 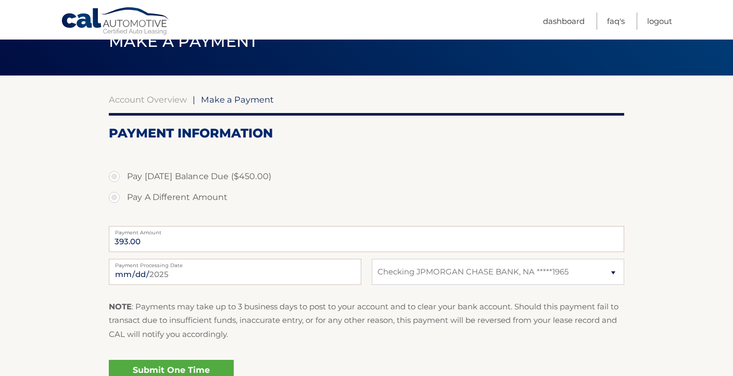 What do you see at coordinates (366, 230) in the screenshot?
I see `label: Payment Amount` at bounding box center [366, 230].